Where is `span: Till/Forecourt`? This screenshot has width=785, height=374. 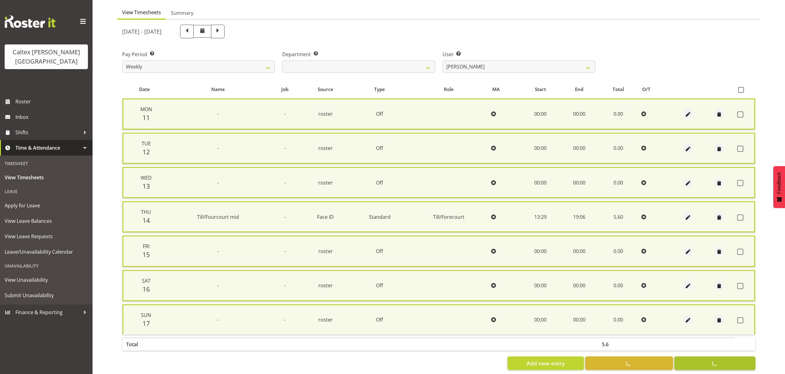 span: Till/Forecourt is located at coordinates (449, 217).